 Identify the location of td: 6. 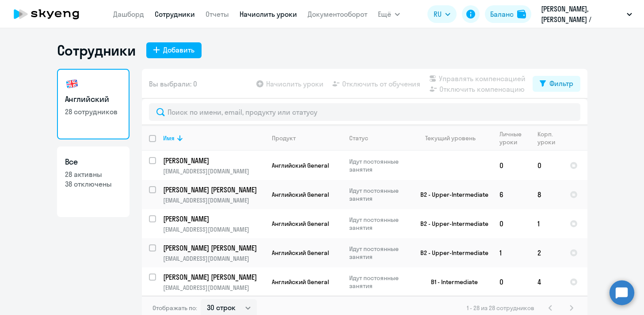
(511, 195).